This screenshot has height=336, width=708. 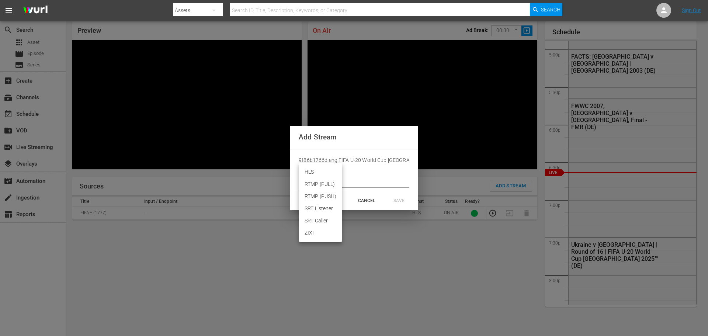 What do you see at coordinates (321, 233) in the screenshot?
I see `li: ZIXI` at bounding box center [321, 233].